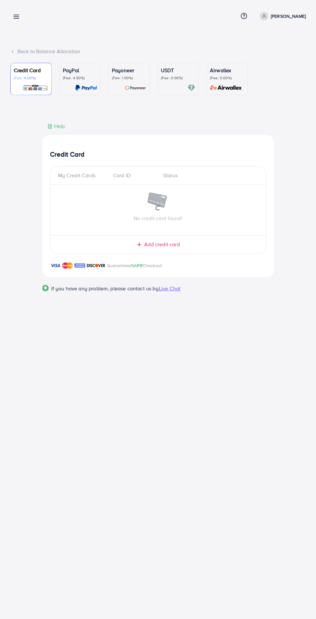  I want to click on h4: Credit Card, so click(158, 154).